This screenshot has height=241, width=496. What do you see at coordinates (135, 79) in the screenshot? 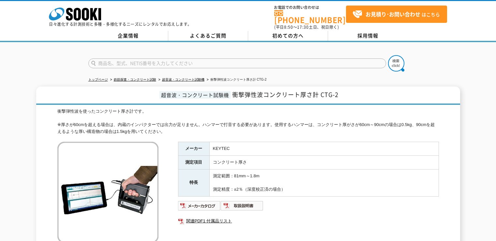
I see `a: 鉄筋探査・コンクリート試験` at bounding box center [135, 79].